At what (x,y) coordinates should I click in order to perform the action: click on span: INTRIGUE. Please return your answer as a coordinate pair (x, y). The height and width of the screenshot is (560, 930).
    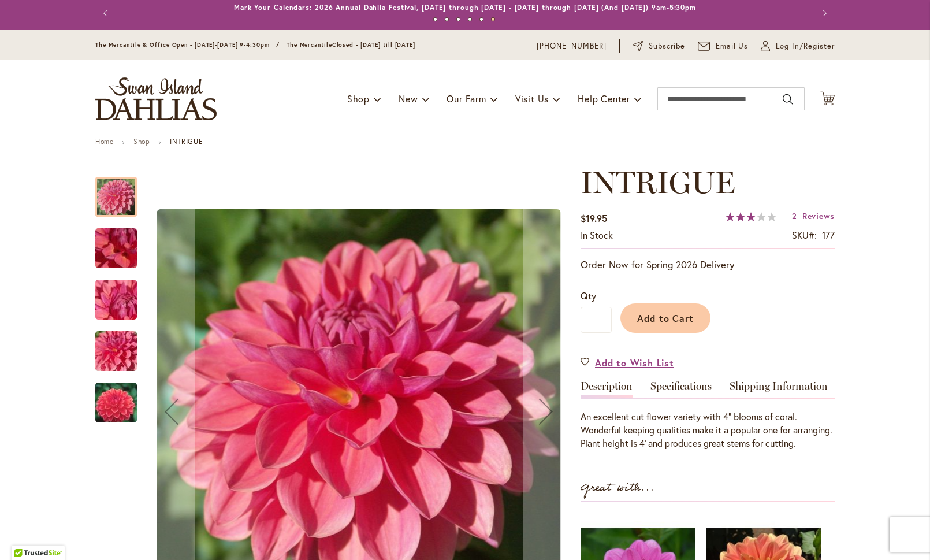
    Looking at the image, I should click on (658, 182).